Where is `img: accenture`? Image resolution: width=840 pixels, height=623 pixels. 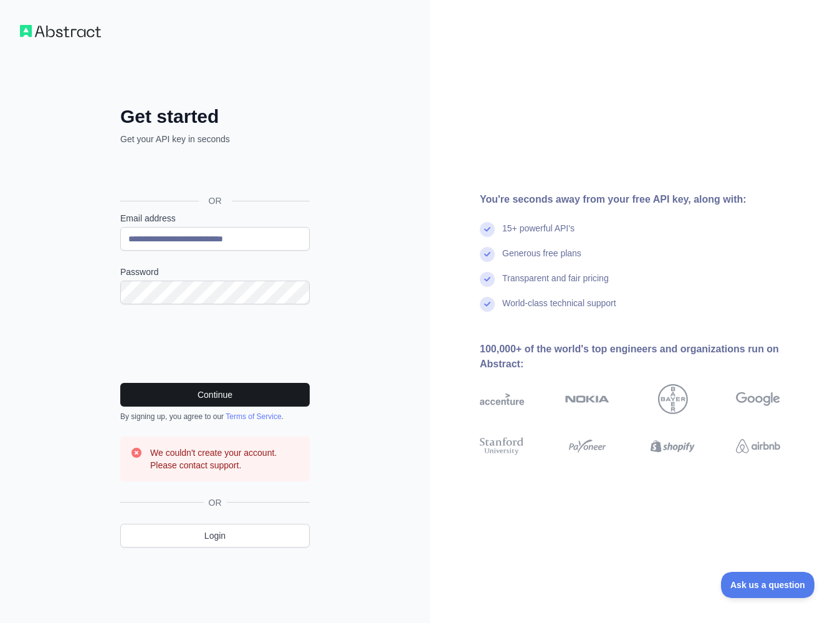 img: accenture is located at coordinates (501, 399).